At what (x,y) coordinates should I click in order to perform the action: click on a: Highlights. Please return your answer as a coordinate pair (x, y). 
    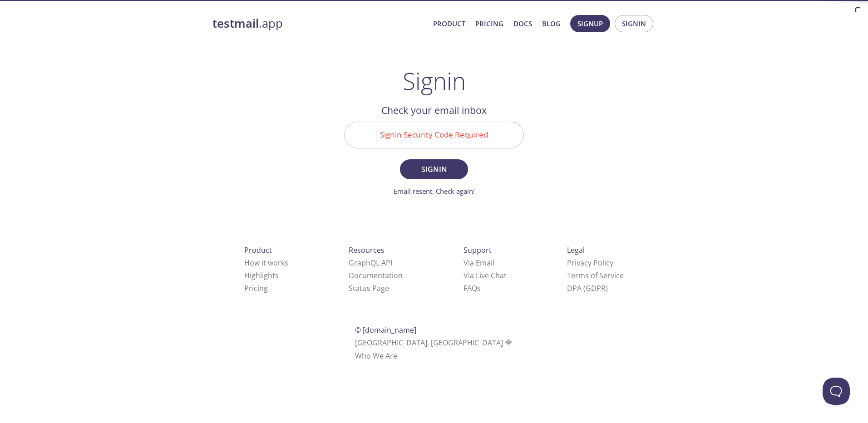
    Looking at the image, I should click on (262, 276).